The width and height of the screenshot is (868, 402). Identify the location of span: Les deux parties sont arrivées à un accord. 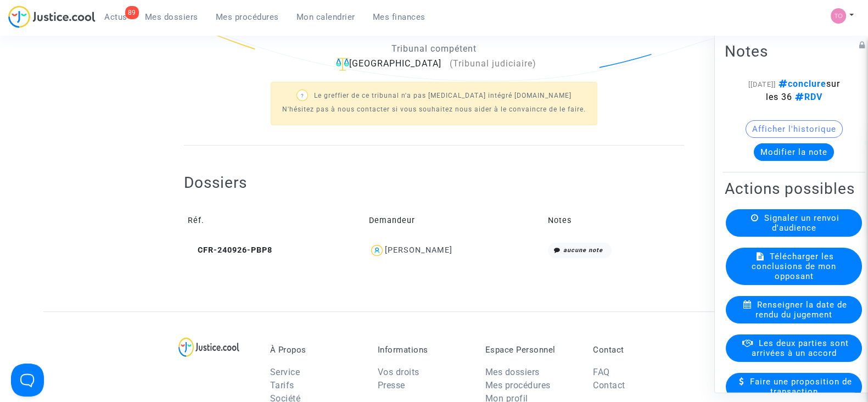
(800, 348).